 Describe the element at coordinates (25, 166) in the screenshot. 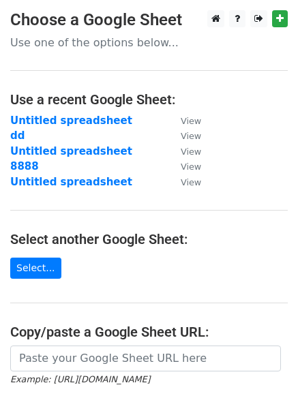

I see `strong: 8888` at that location.